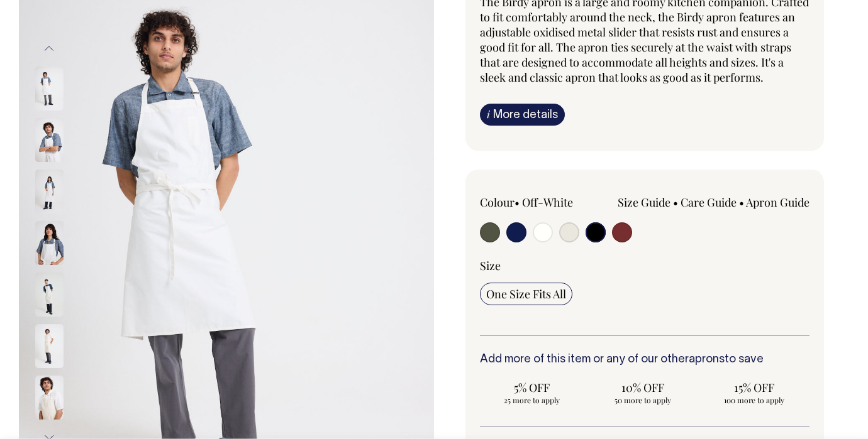 The width and height of the screenshot is (868, 439). I want to click on div: Colour, so click(546, 203).